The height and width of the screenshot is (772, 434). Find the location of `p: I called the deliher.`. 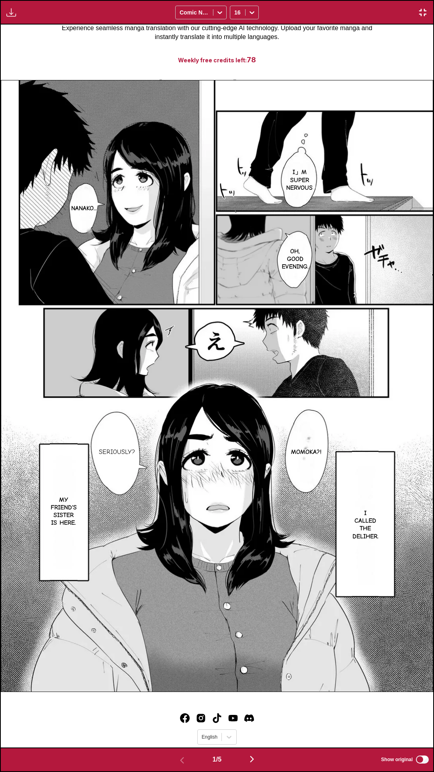

p: I called the deliher. is located at coordinates (366, 525).